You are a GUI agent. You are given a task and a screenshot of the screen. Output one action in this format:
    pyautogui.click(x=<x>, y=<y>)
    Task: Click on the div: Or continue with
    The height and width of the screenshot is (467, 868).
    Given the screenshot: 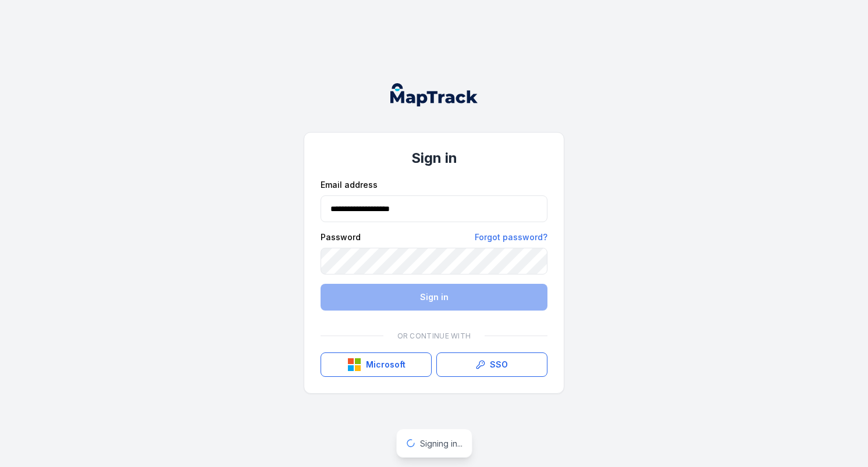 What is the action you would take?
    pyautogui.click(x=434, y=337)
    